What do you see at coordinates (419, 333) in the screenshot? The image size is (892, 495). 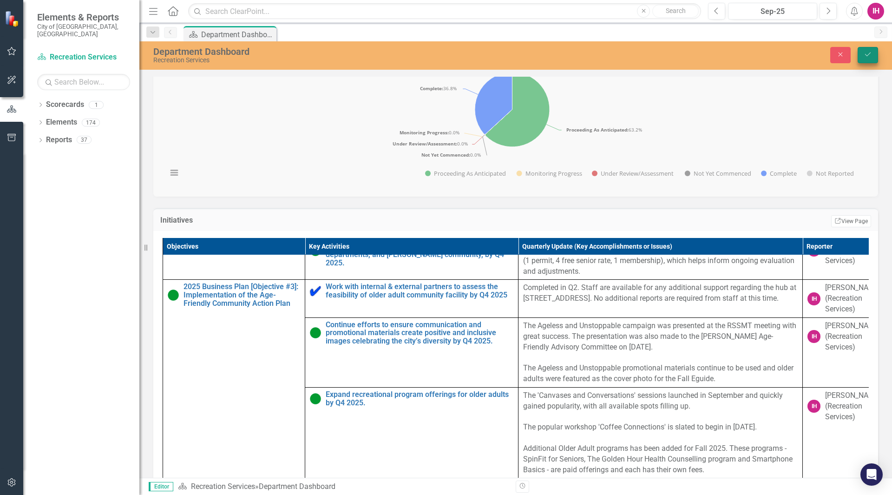 I see `a: Continue efforts to ensure communication and promotional materials create positive and inclusive ...` at bounding box center [419, 333].